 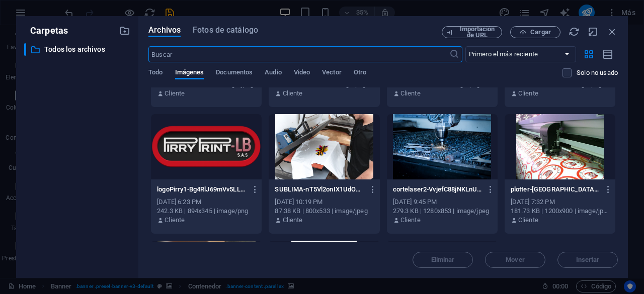 What do you see at coordinates (78, 49) in the screenshot?
I see `p: Todos los archivos` at bounding box center [78, 49].